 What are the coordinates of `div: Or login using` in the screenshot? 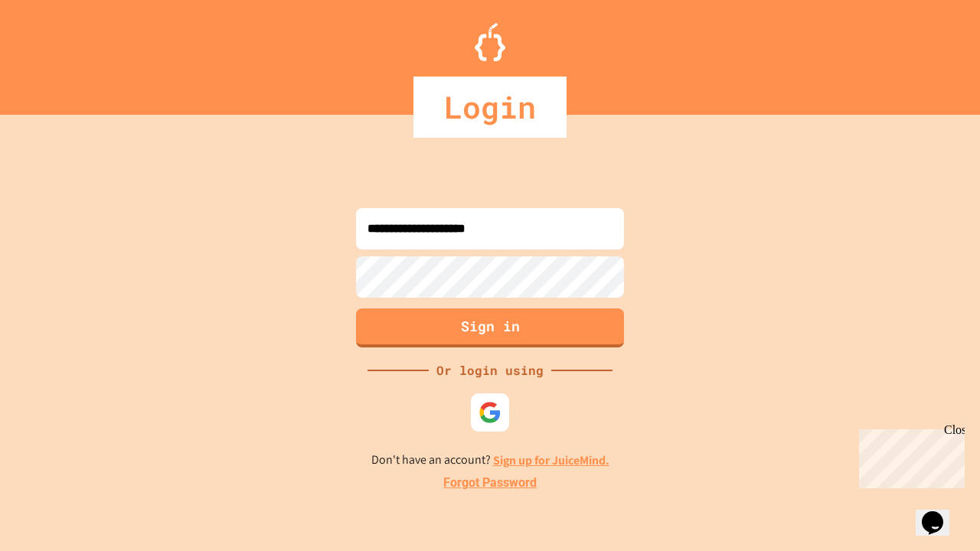 It's located at (490, 370).